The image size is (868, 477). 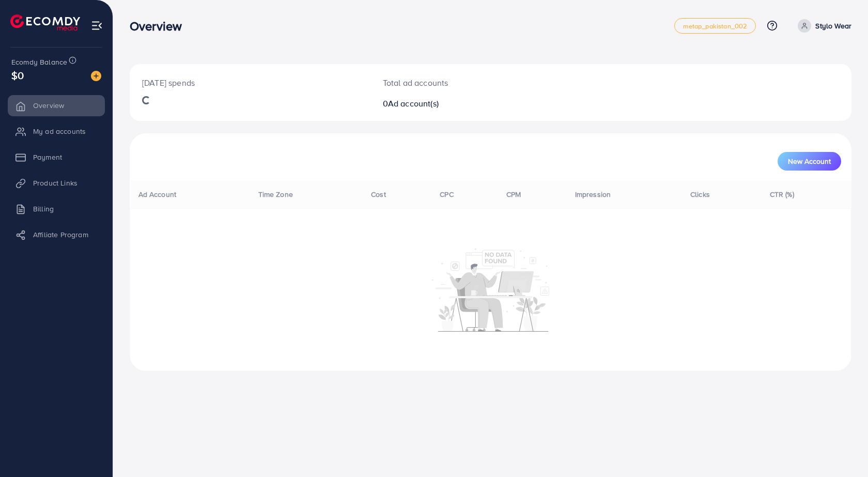 I want to click on h3: Overview, so click(x=160, y=26).